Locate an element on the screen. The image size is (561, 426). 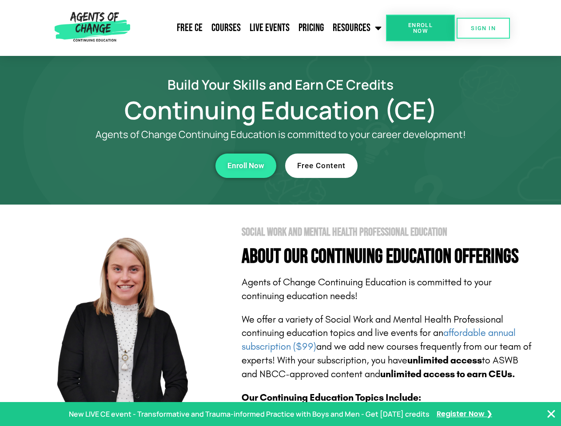
b: unlimited access is located at coordinates (445, 361).